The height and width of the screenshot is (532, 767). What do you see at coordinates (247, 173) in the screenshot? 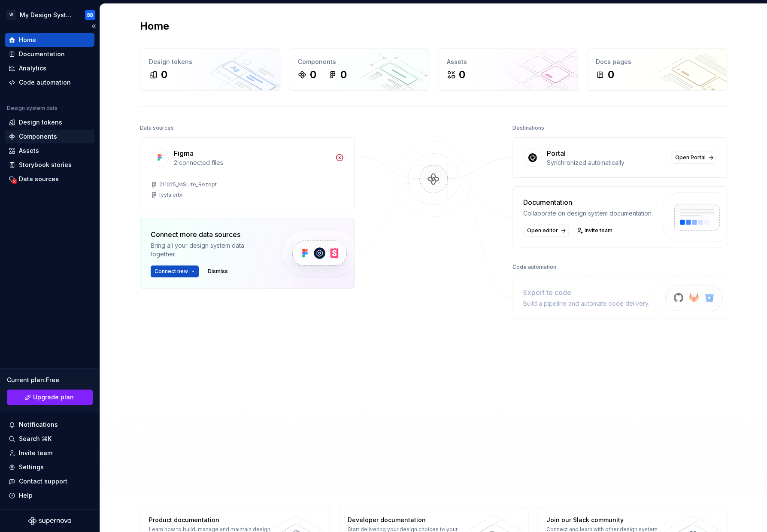
I see `a: Figma2 connected files211025_MSLife_Rezeptleyla.erbil` at bounding box center [247, 173].